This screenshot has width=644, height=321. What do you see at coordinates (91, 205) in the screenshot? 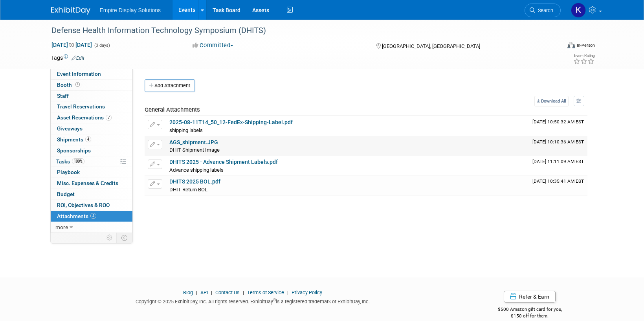
I see `a: ROI, Objectives & ROO` at bounding box center [91, 205].